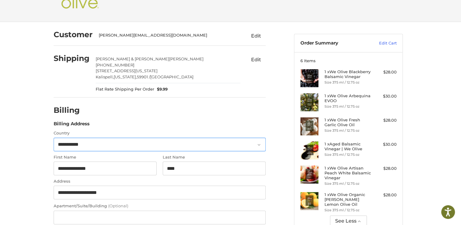 Image resolution: width=461 pixels, height=225 pixels. What do you see at coordinates (71, 110) in the screenshot?
I see `h2: Billing` at bounding box center [71, 110].